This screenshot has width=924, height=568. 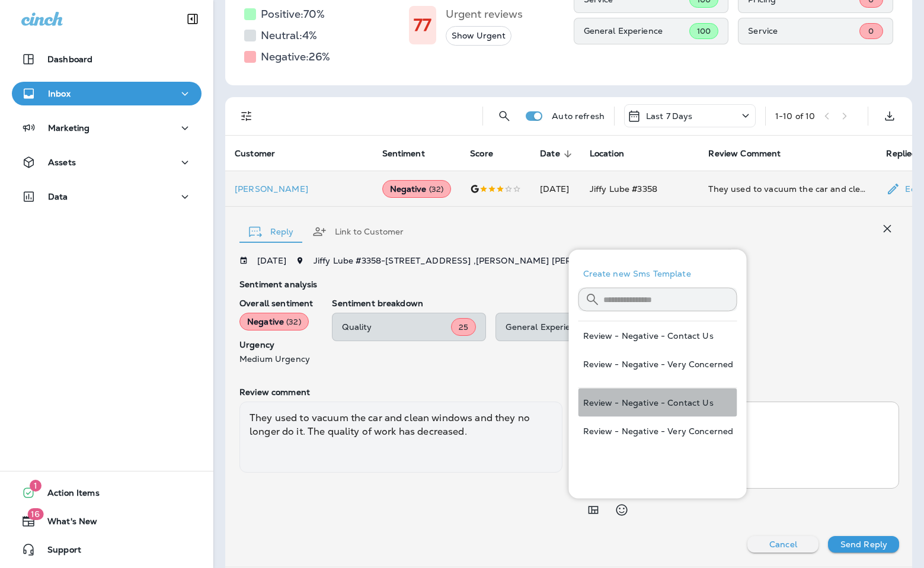 I want to click on h5: Positive: 70 %, so click(x=292, y=14).